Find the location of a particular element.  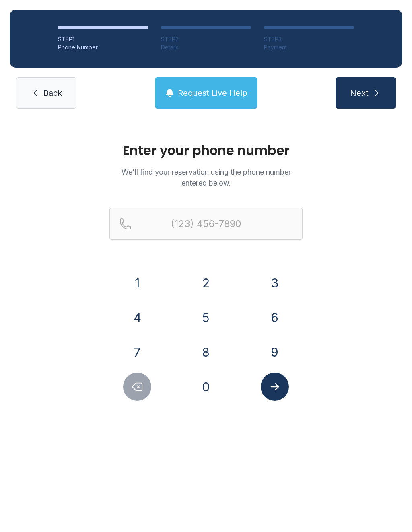

button: 8 is located at coordinates (206, 352).